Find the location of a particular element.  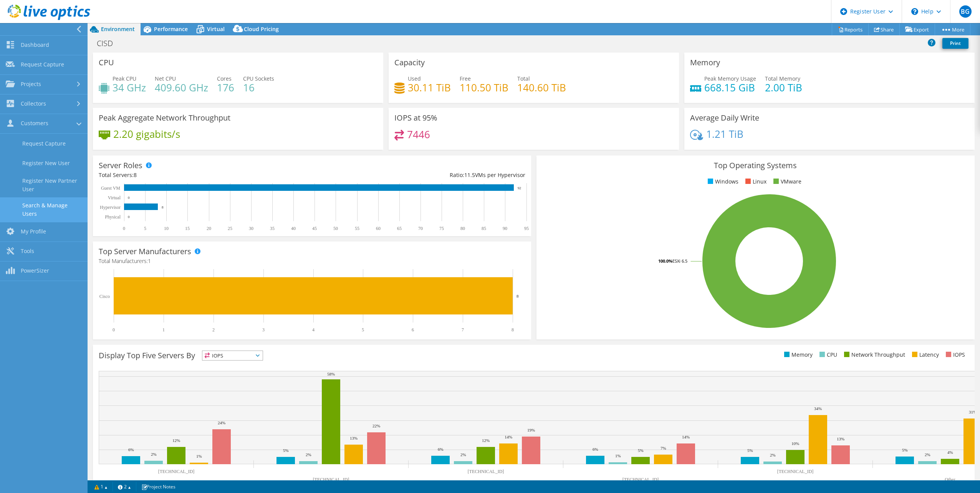

text: 13% is located at coordinates (840, 439).